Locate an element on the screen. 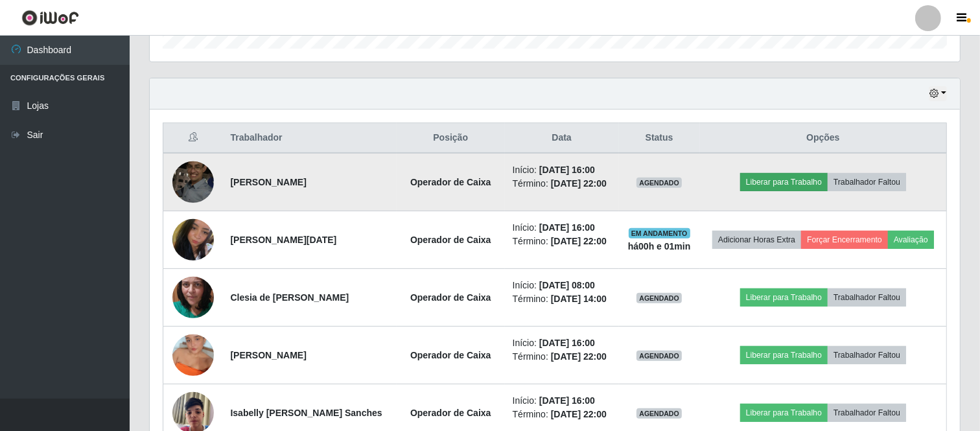  img: 1655477118165.jpeg is located at coordinates (193, 181).